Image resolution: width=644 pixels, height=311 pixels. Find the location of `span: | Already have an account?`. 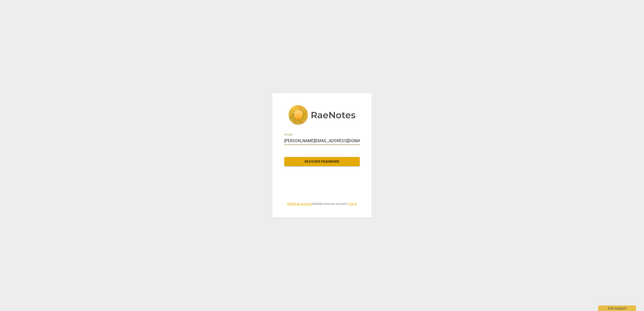

span: | Already have an account? is located at coordinates (322, 204).